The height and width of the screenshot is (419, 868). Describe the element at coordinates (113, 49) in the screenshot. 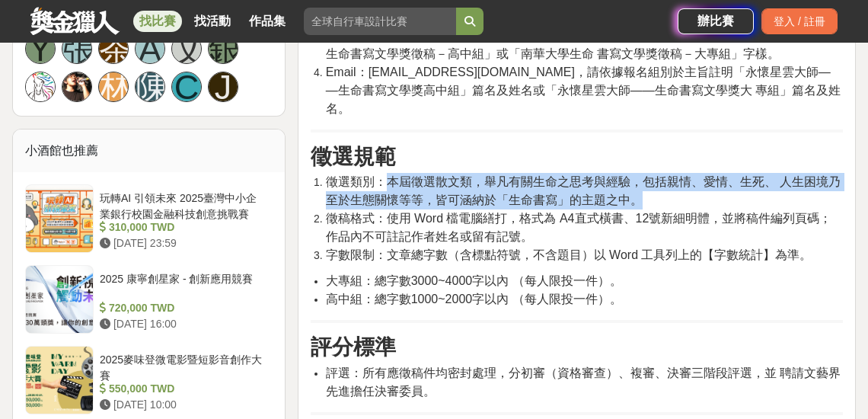

I see `a: 茶` at that location.